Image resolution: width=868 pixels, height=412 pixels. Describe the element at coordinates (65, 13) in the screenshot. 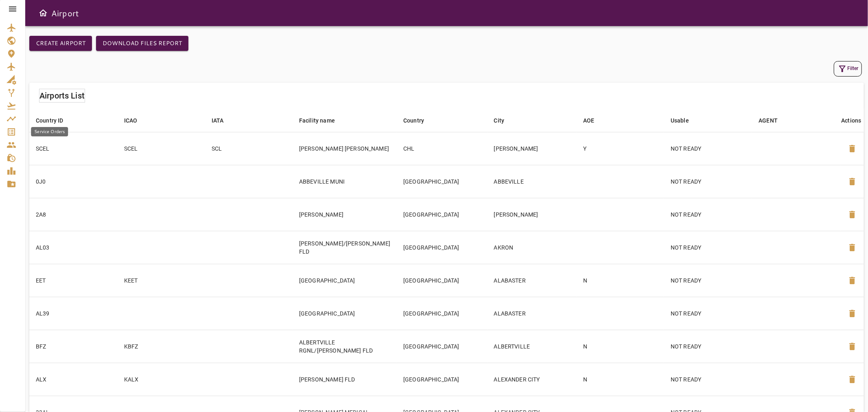

I see `h6: Airport` at that location.